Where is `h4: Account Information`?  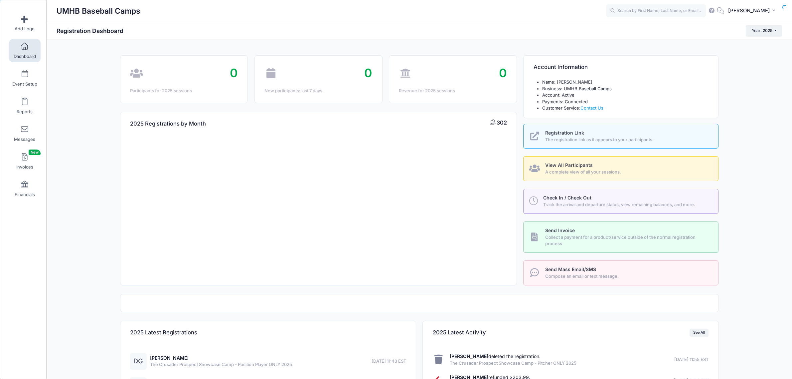 h4: Account Information is located at coordinates (561, 67).